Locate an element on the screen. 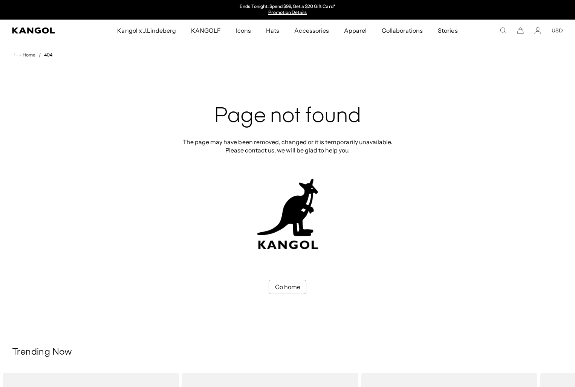 The width and height of the screenshot is (575, 387). slideshow-component: Announcement bar is located at coordinates (287, 10).